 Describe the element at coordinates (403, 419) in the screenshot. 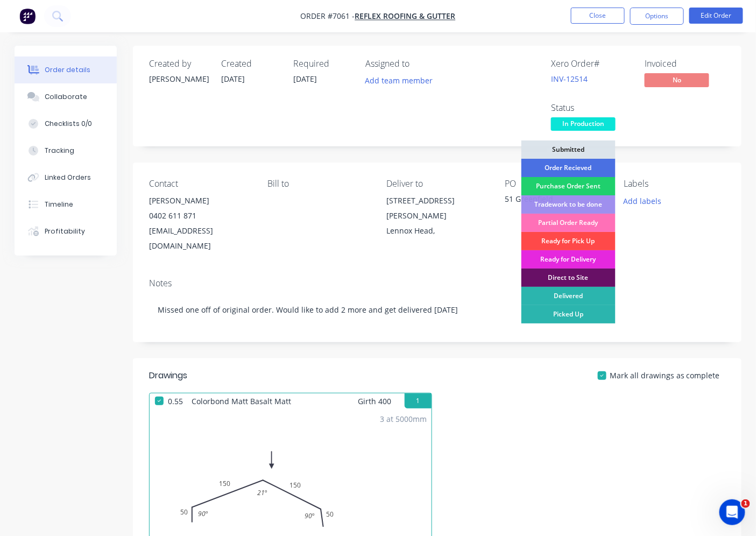

I see `div: 3 at 5000mm` at that location.